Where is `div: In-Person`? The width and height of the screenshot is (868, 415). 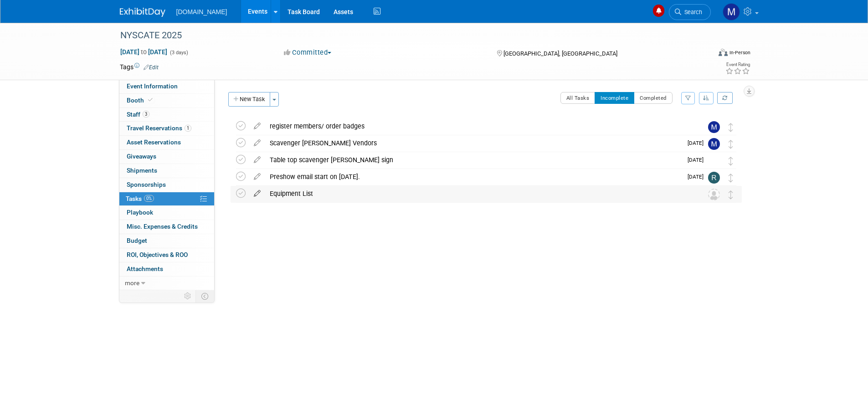 div: In-Person is located at coordinates (740, 53).